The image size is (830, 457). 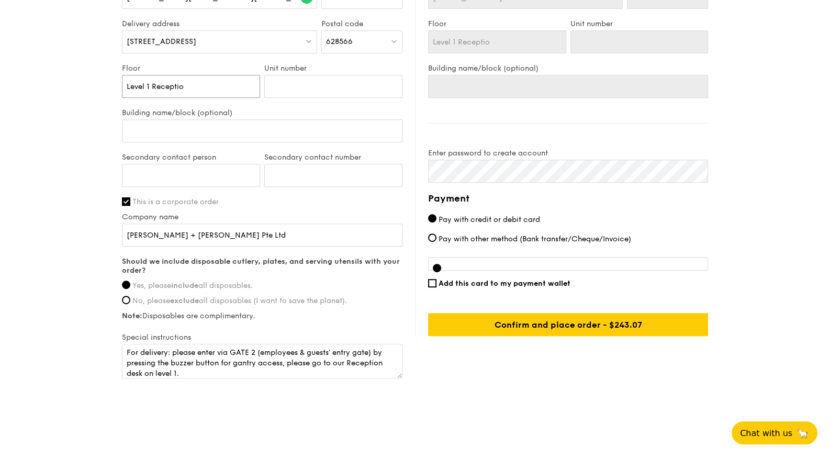 What do you see at coordinates (240, 300) in the screenshot?
I see `span: No, please all disposables (I want to save the planet).` at bounding box center [240, 300].